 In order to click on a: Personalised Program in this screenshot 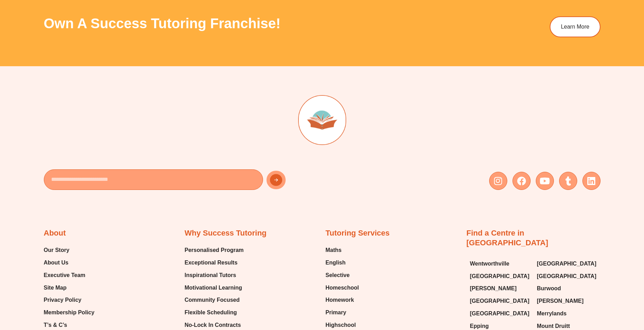, I will do `click(215, 250)`.